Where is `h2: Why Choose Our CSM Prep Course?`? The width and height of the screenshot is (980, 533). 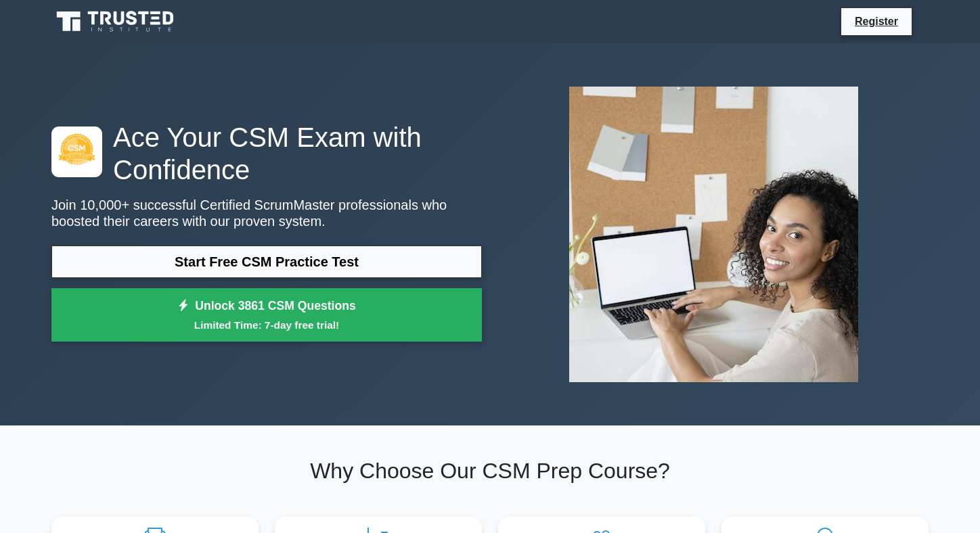
h2: Why Choose Our CSM Prep Course? is located at coordinates (490, 471).